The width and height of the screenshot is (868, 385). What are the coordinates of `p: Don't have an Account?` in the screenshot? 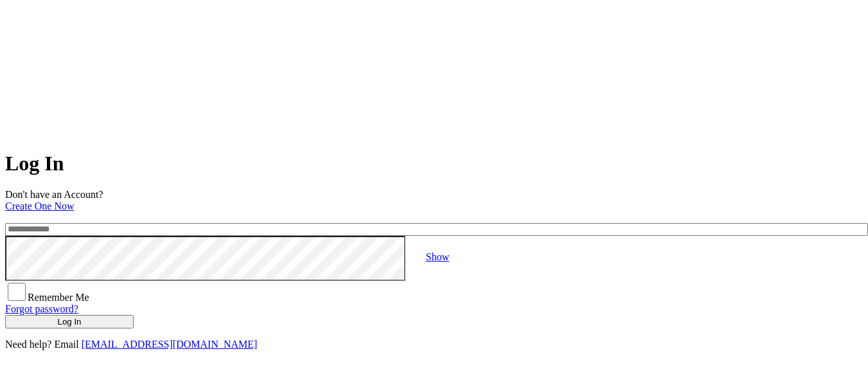 It's located at (434, 201).